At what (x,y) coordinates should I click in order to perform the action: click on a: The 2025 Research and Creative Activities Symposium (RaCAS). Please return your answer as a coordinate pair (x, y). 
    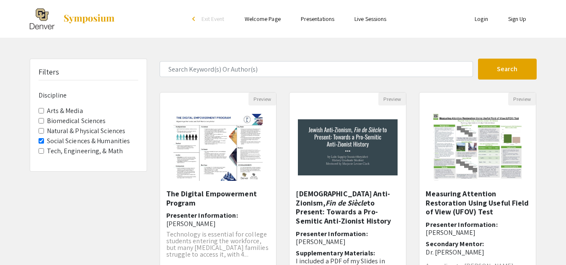
    Looking at the image, I should click on (73, 19).